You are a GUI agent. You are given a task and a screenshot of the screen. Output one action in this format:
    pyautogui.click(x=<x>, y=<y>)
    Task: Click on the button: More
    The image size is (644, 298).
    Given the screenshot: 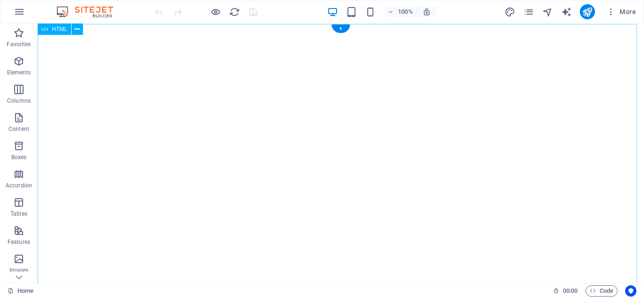 What is the action you would take?
    pyautogui.click(x=621, y=12)
    